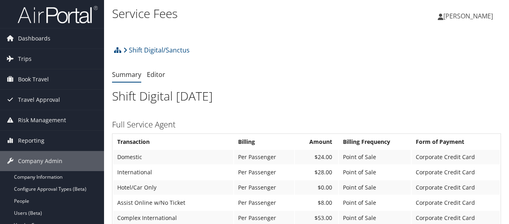 The height and width of the screenshot is (224, 509). What do you see at coordinates (264, 142) in the screenshot?
I see `th: Billing` at bounding box center [264, 142].